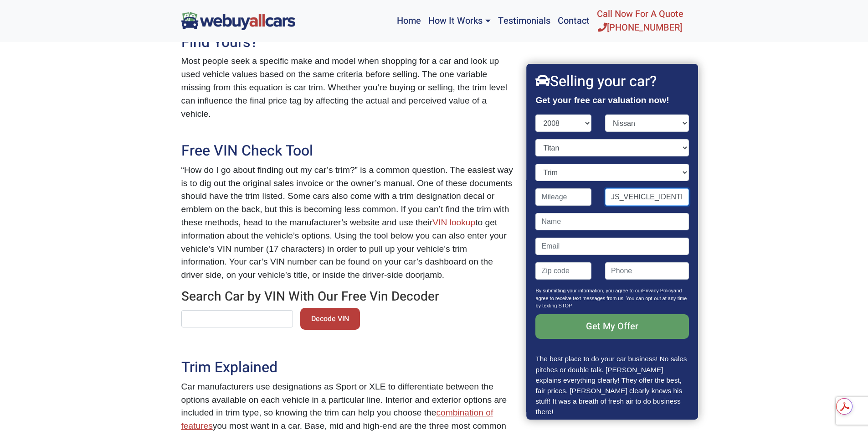 The width and height of the screenshot is (868, 431). I want to click on button: Decode VIN, so click(330, 319).